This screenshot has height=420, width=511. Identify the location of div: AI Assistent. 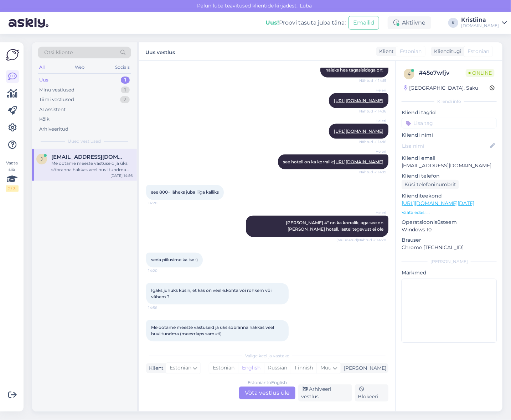
(53, 110).